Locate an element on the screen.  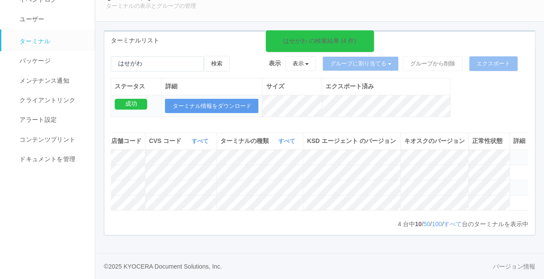
span: 店舗コード is located at coordinates (126, 141).